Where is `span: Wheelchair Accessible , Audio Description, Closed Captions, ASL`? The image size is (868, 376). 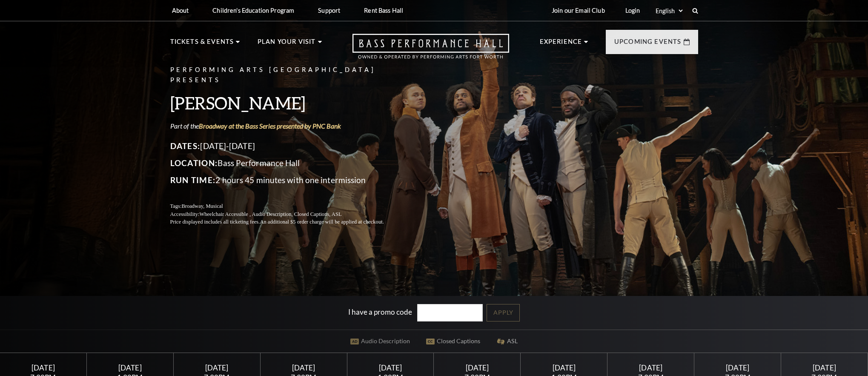 span: Wheelchair Accessible , Audio Description, Closed Captions, ASL is located at coordinates (270, 214).